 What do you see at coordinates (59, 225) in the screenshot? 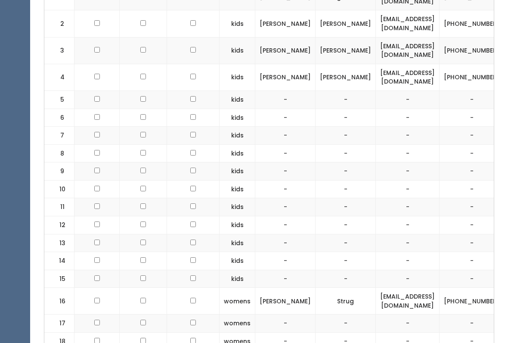
I see `td: 12` at bounding box center [59, 225].